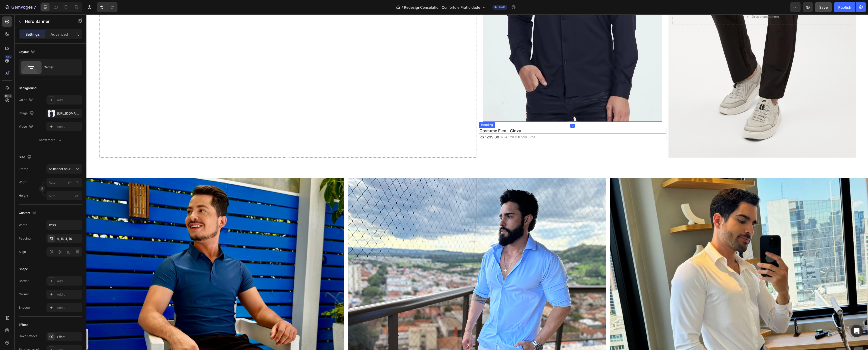 The width and height of the screenshot is (868, 350). Describe the element at coordinates (486, 112) in the screenshot. I see `div: 0` at that location.